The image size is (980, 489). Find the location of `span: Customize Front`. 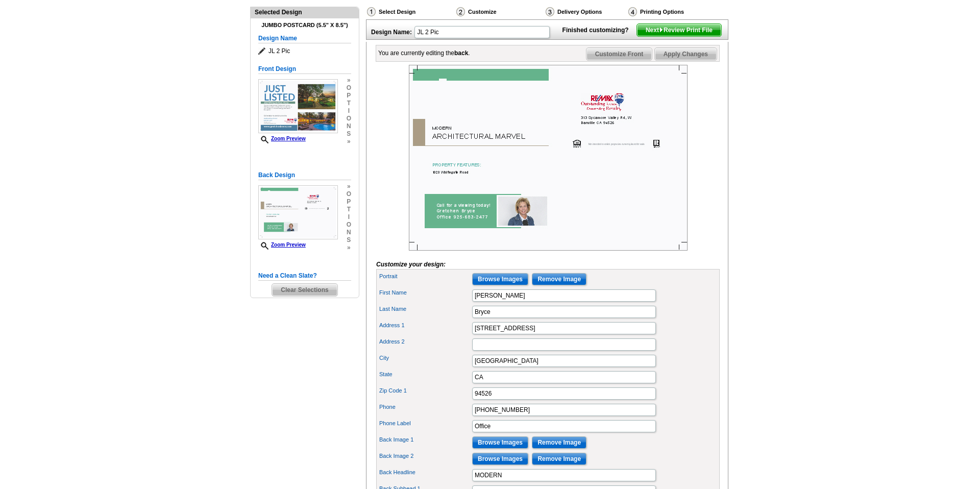

span: Customize Front is located at coordinates (619, 54).